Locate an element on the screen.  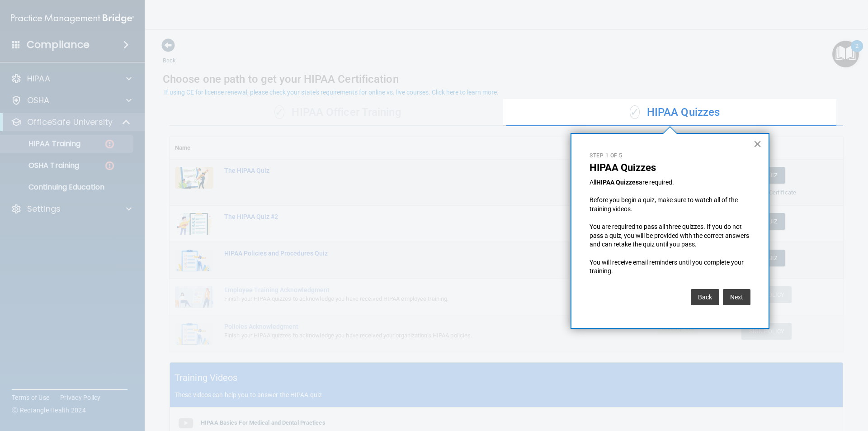
span: are required. is located at coordinates (656, 182).